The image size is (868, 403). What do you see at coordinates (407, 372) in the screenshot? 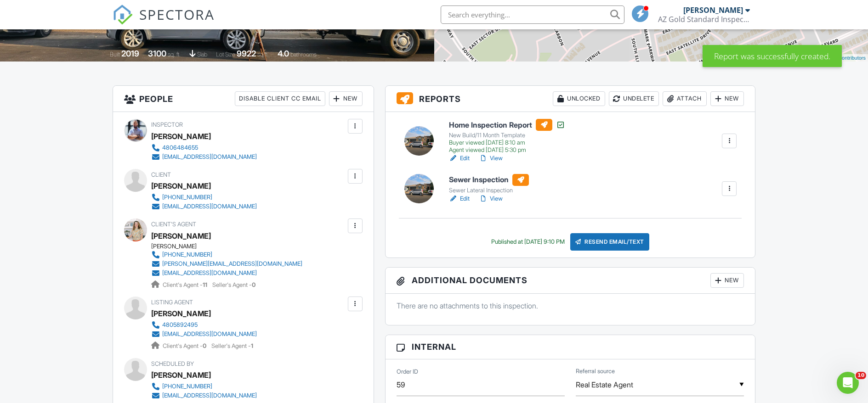
I see `label: Order ID` at bounding box center [407, 372].